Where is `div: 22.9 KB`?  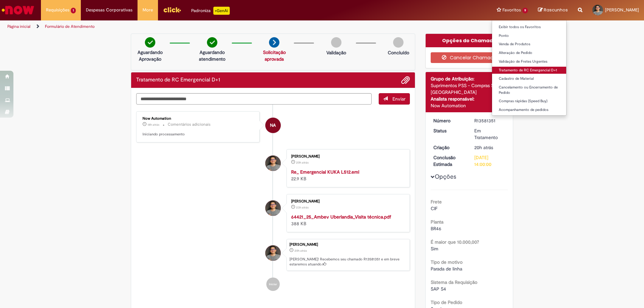 div: 22.9 KB is located at coordinates (347, 175).